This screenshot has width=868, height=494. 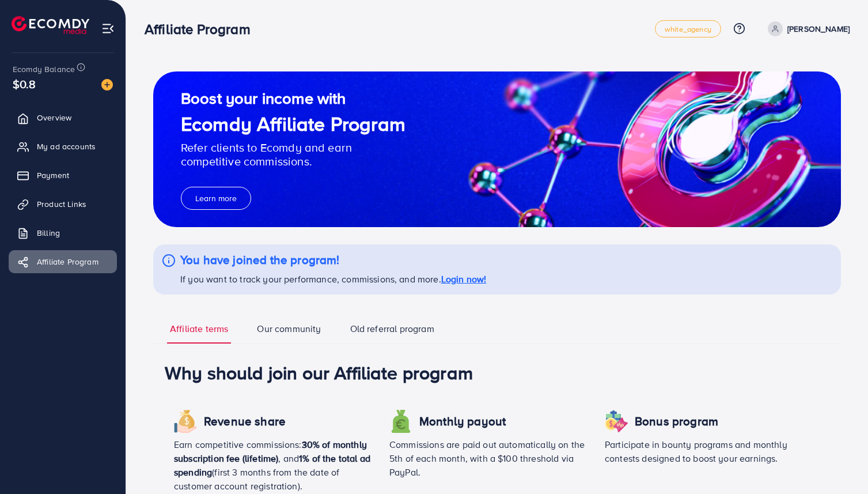 I want to click on span: 30% of monthly subscription fee (lifetime), so click(x=270, y=451).